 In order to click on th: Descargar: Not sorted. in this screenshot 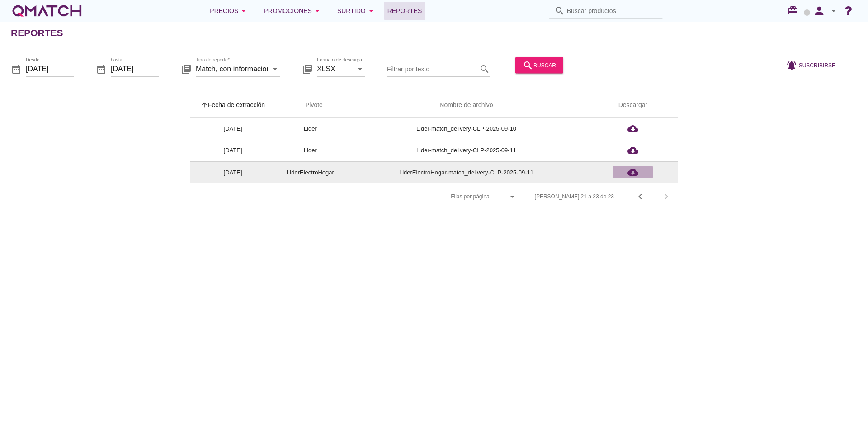, I will do `click(633, 106)`.